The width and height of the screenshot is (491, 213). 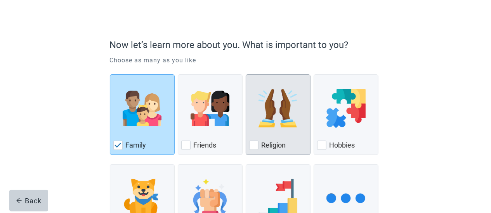 I want to click on span: arrow-left, so click(x=19, y=201).